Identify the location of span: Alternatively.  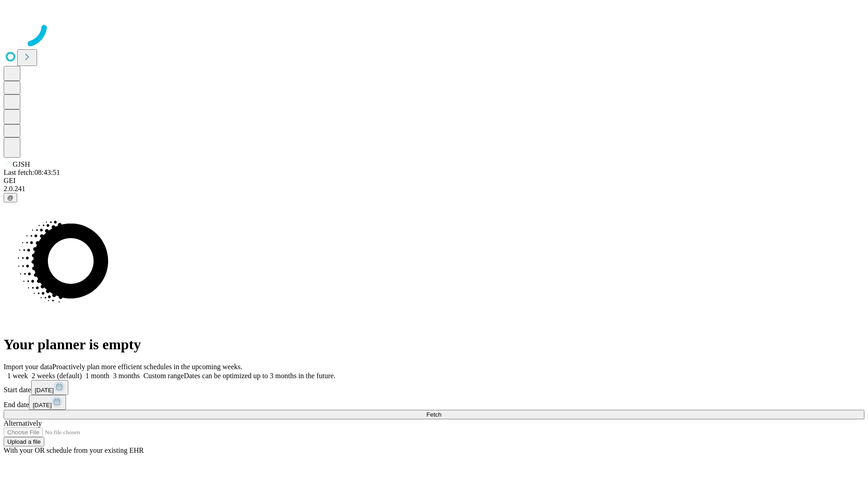
(23, 423).